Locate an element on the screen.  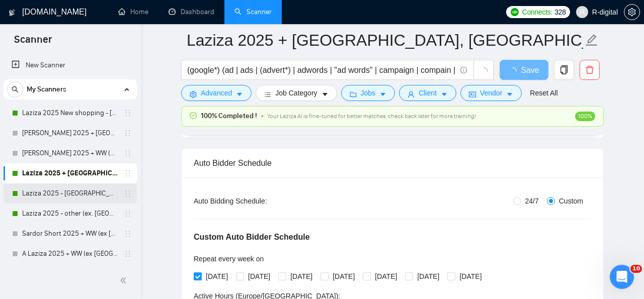
button: folderJobscaret-down is located at coordinates (368, 93).